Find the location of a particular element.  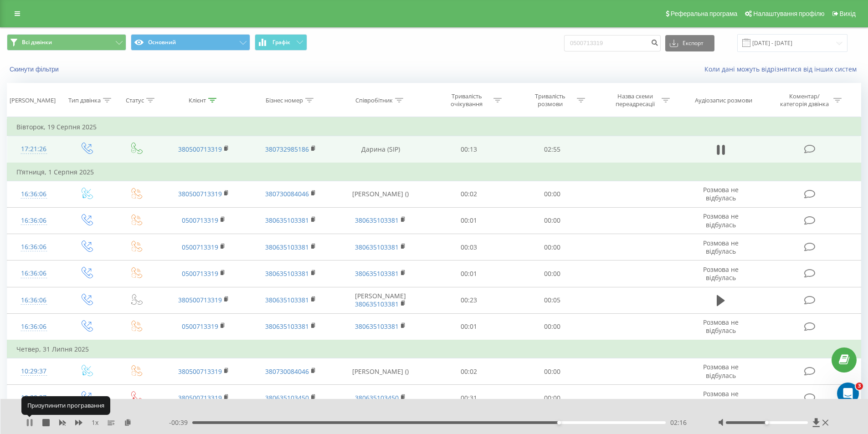

div: Аудіозапис розмови is located at coordinates (723, 101).